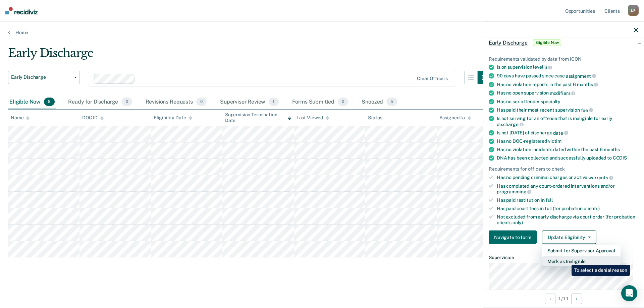  I want to click on div: DNA has been collected and successfully uploaded to, so click(568, 158).